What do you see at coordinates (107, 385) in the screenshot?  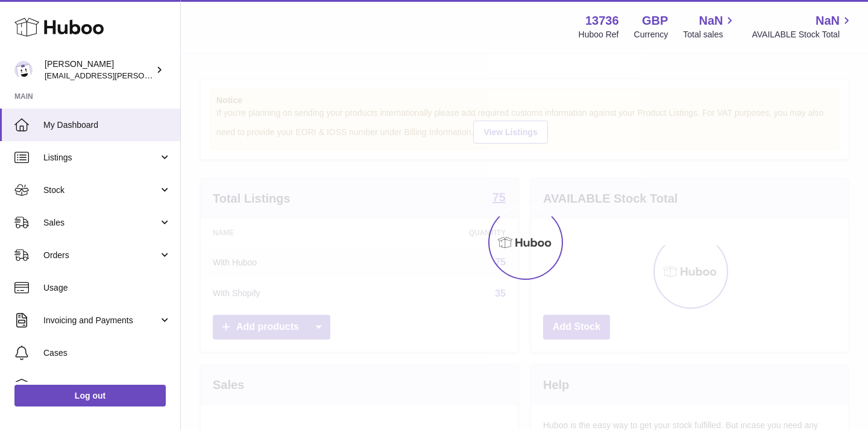 I see `span: Channels` at bounding box center [107, 385].